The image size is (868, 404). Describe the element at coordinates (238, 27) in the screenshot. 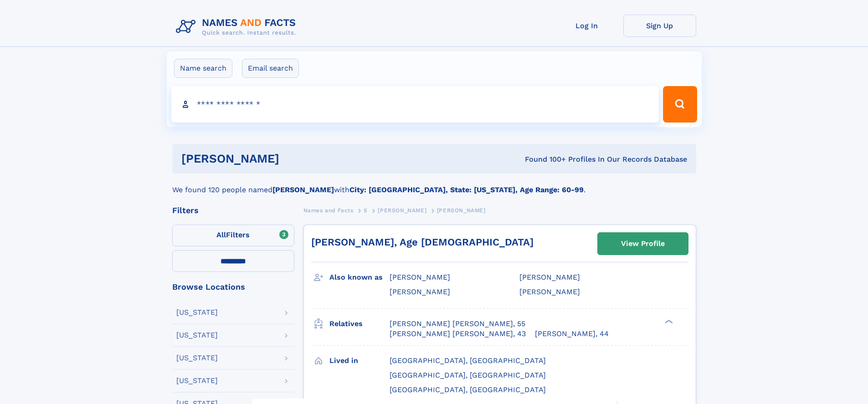

I see `img: Logo Names and Facts` at that location.